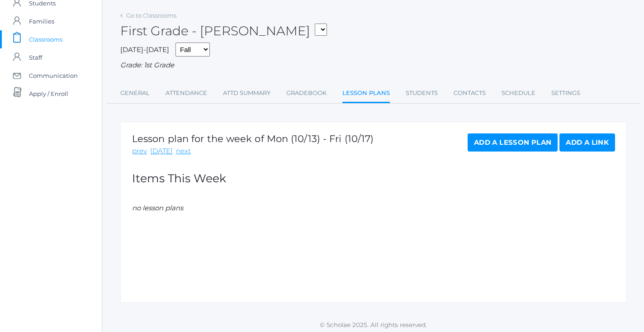 The height and width of the screenshot is (332, 644). What do you see at coordinates (36, 57) in the screenshot?
I see `span: Staff` at bounding box center [36, 57].